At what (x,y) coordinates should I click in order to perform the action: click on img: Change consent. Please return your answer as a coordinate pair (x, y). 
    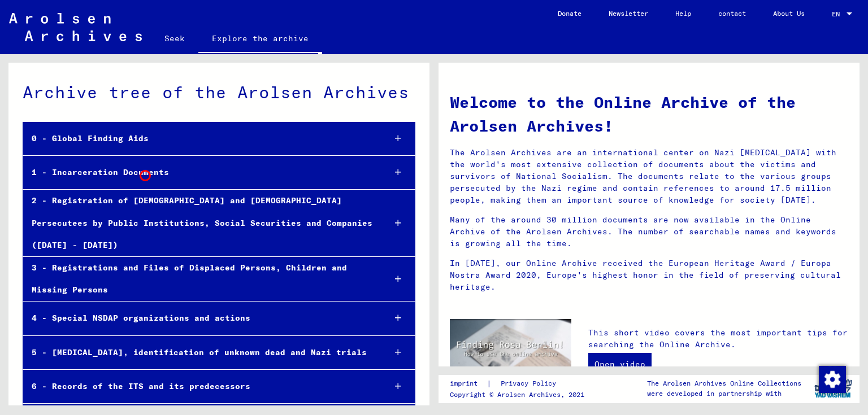
    Looking at the image, I should click on (832, 380).